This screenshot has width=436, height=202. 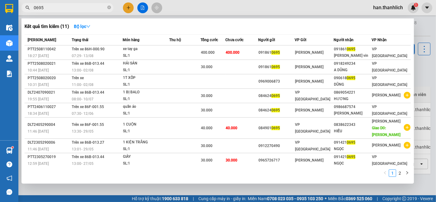 I want to click on span: notification, so click(x=9, y=178).